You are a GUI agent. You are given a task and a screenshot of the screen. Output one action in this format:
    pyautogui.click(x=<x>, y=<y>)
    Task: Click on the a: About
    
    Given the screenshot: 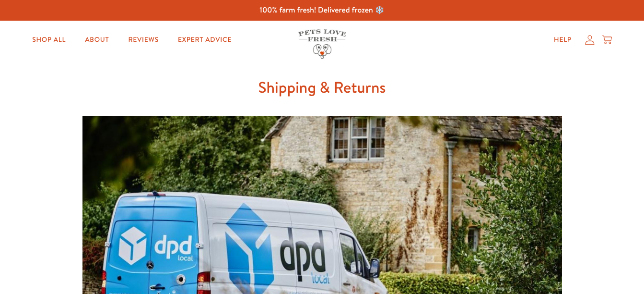 What is the action you would take?
    pyautogui.click(x=97, y=40)
    